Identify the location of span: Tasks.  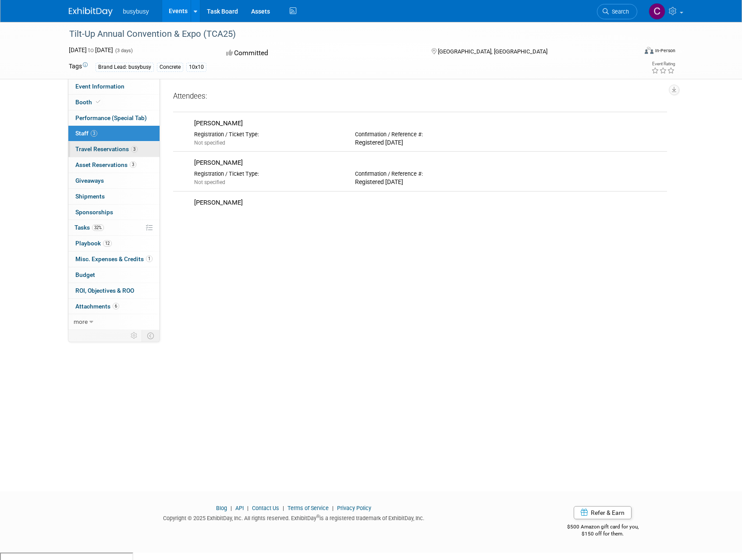
(89, 227).